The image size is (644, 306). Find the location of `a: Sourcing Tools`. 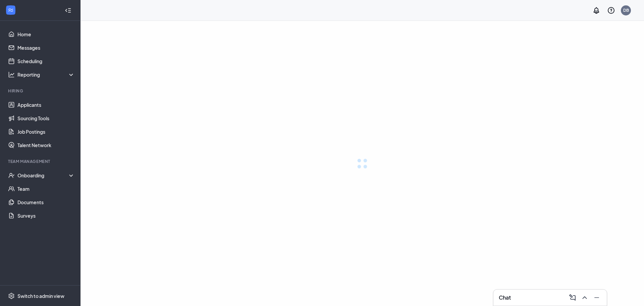

a: Sourcing Tools is located at coordinates (46, 118).